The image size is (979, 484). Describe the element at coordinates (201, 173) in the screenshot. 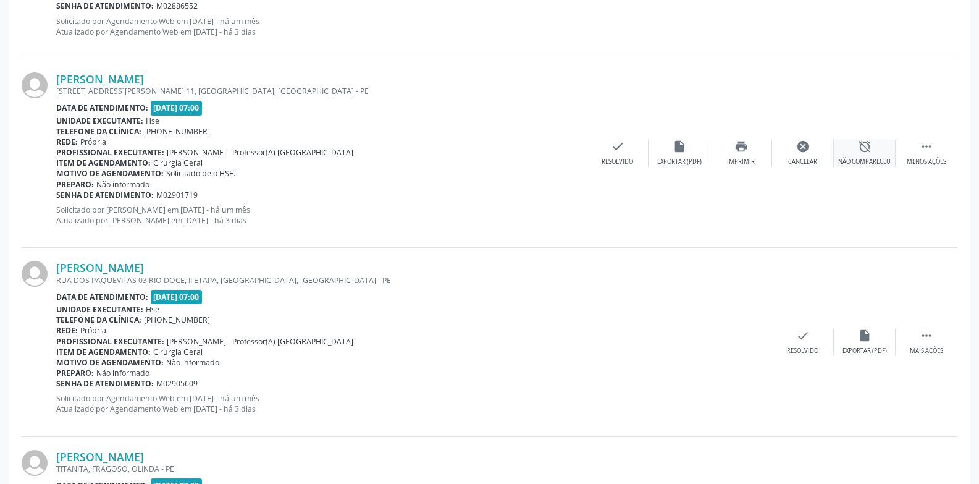

I see `span: Solicitado pelo HSE.` at that location.